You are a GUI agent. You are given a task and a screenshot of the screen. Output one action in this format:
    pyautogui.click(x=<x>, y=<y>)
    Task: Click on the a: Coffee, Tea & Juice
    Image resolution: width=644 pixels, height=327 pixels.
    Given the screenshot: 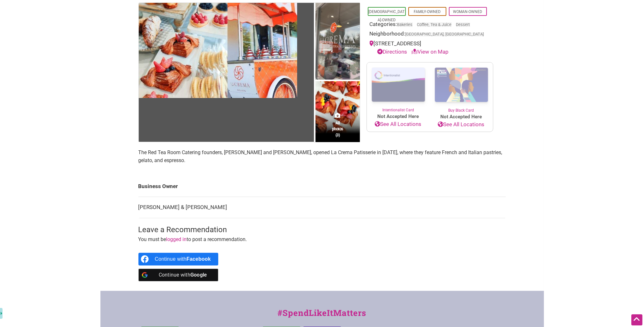 What is the action you would take?
    pyautogui.click(x=434, y=25)
    